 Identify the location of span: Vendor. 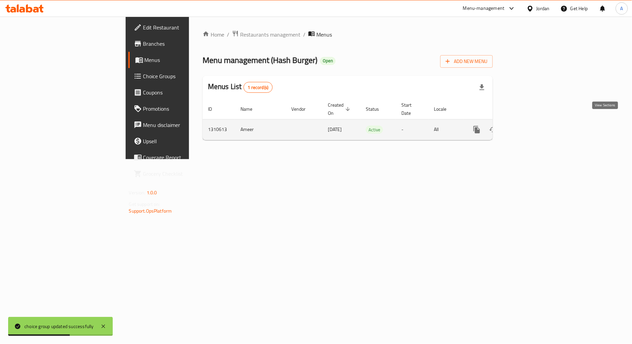
(303, 109).